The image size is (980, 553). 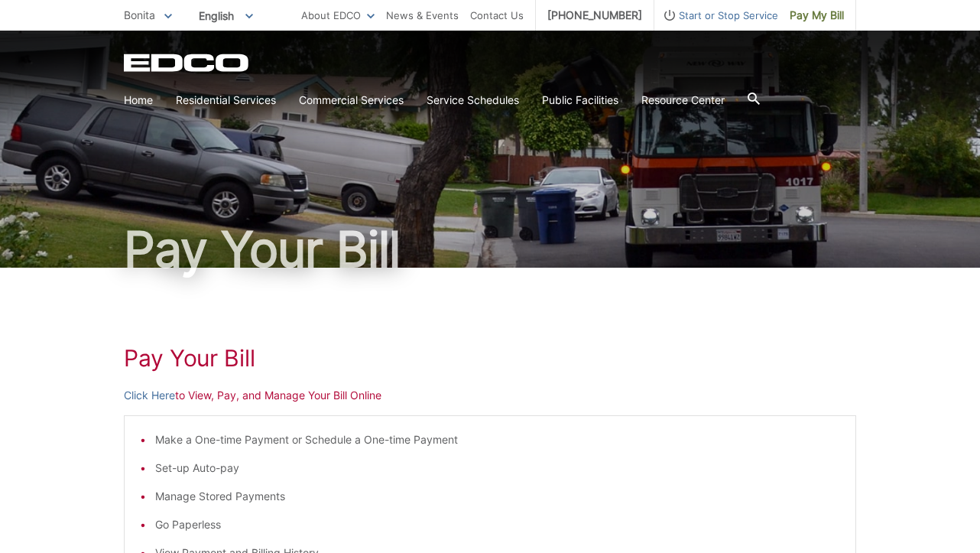 What do you see at coordinates (472, 100) in the screenshot?
I see `a: Service Schedules` at bounding box center [472, 100].